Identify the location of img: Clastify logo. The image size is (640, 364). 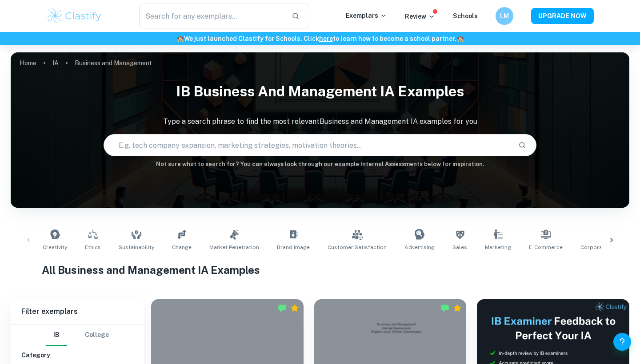
(74, 16).